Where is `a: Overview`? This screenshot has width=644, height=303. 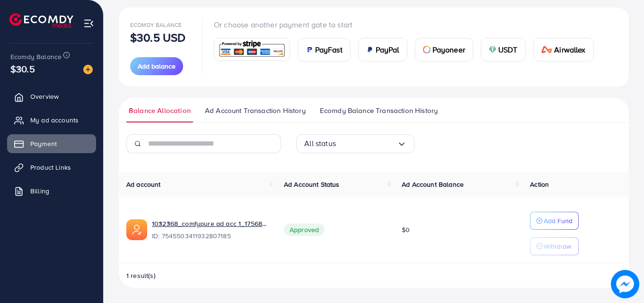
a: Overview is located at coordinates (52, 96).